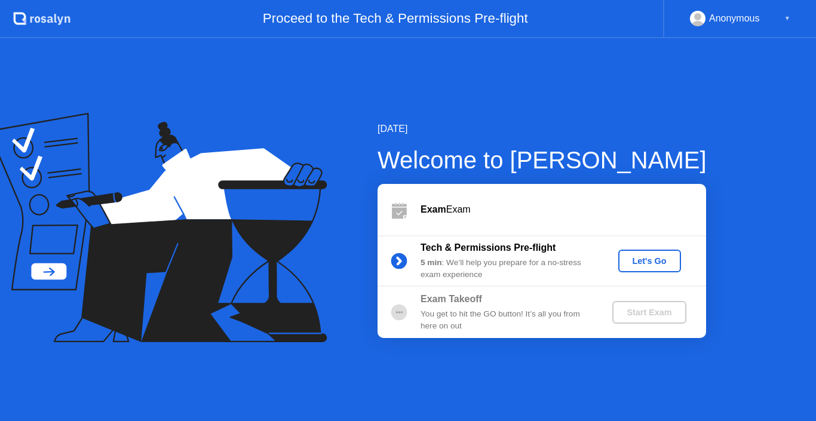 Image resolution: width=816 pixels, height=421 pixels. I want to click on div: Exam, so click(563, 210).